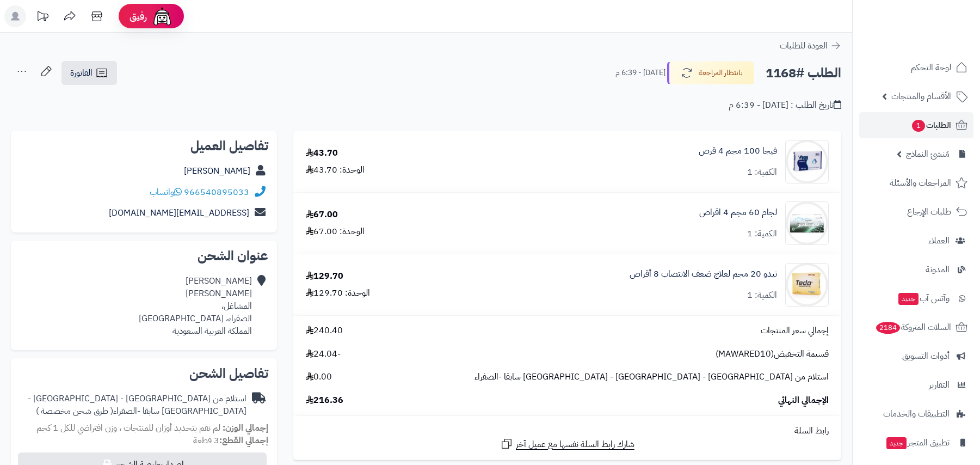 The width and height of the screenshot is (980, 465). I want to click on span: ( طرق شحن مخصصة ), so click(74, 411).